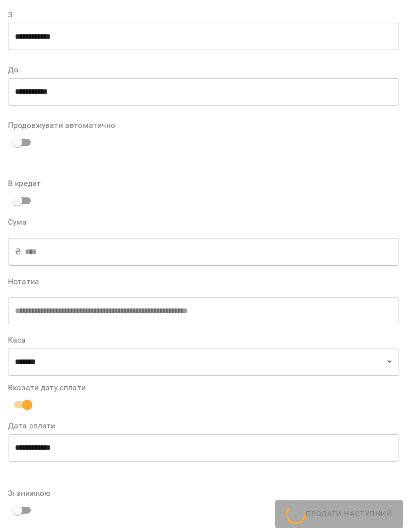 The height and width of the screenshot is (532, 407). I want to click on label: Нотатка, so click(203, 281).